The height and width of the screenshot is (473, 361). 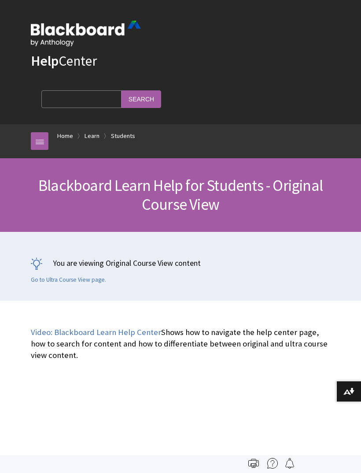 I want to click on img: Follow this page, so click(x=290, y=463).